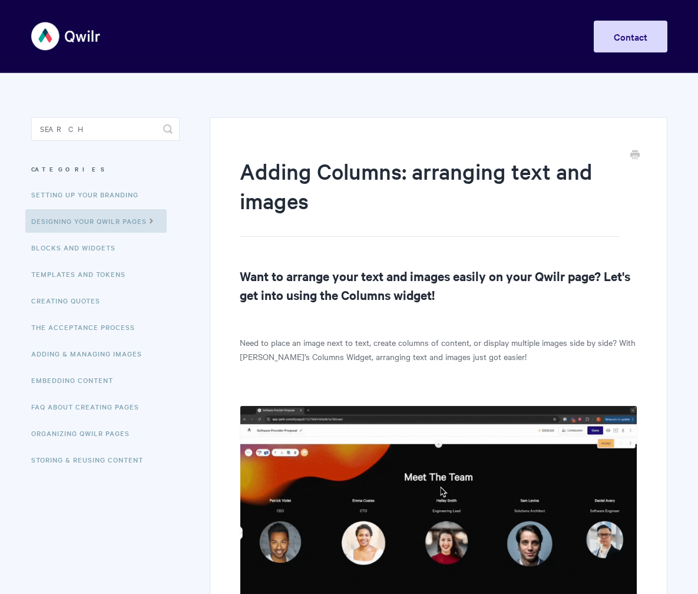 The height and width of the screenshot is (594, 698). Describe the element at coordinates (90, 406) in the screenshot. I see `a: FAQ About Creating Pages` at that location.